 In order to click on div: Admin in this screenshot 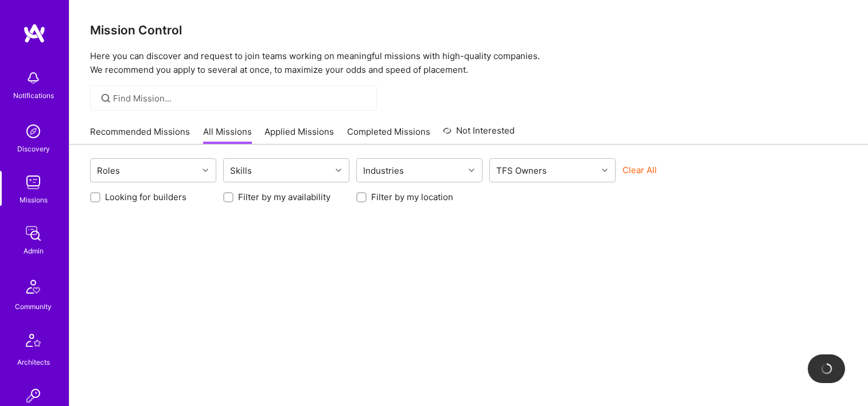, I will do `click(34, 251)`.